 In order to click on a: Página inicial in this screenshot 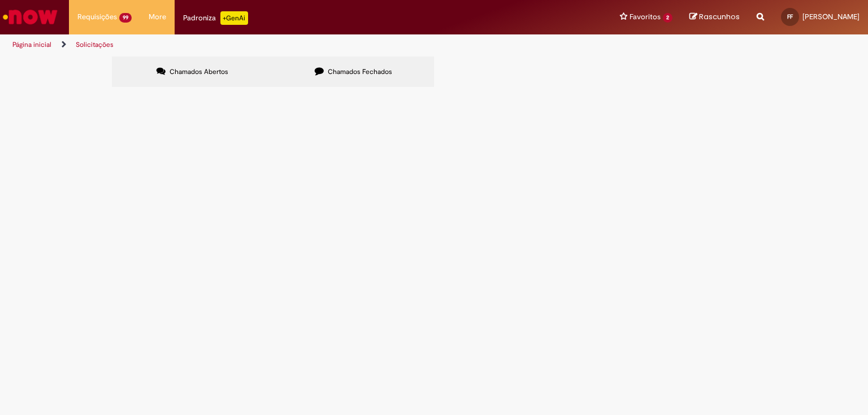, I will do `click(32, 44)`.